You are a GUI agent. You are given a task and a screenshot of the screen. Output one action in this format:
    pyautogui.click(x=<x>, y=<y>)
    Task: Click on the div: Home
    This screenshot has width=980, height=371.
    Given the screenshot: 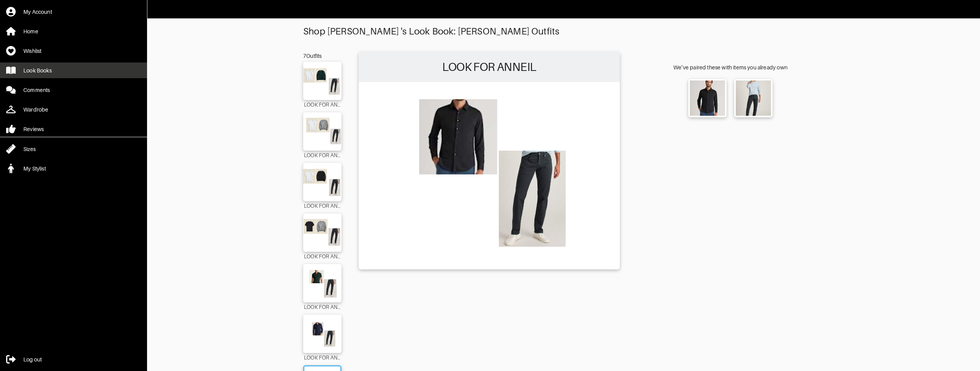 What is the action you would take?
    pyautogui.click(x=31, y=32)
    